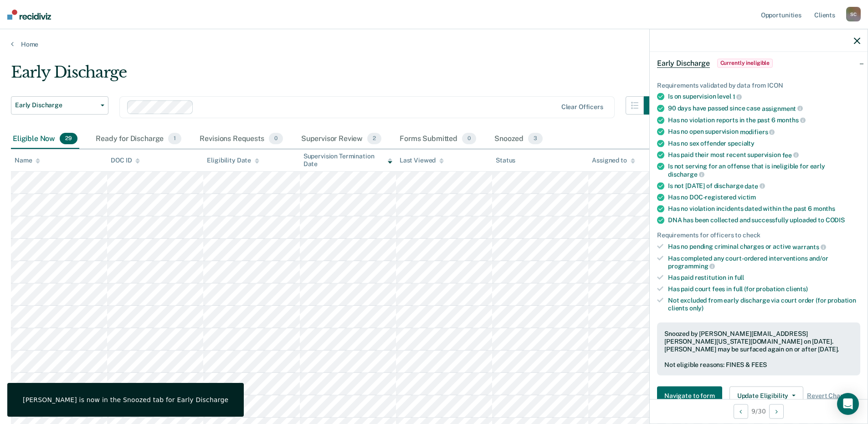 The height and width of the screenshot is (424, 868). I want to click on div: Status, so click(505, 160).